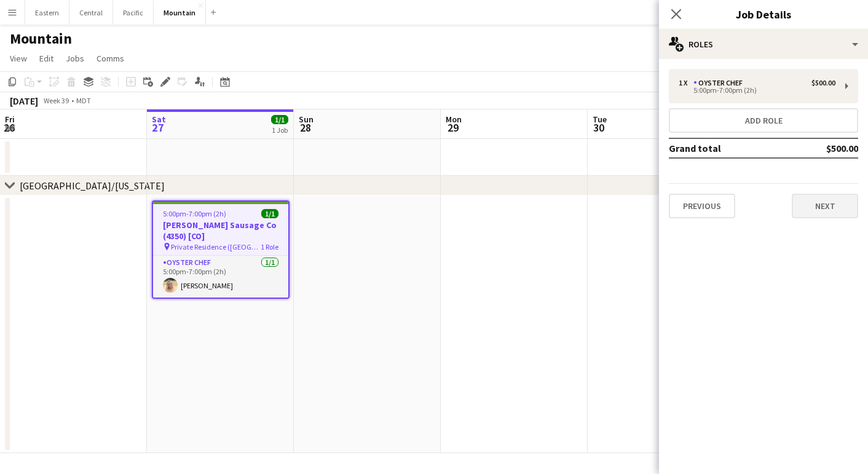 Image resolution: width=868 pixels, height=474 pixels. What do you see at coordinates (305, 127) in the screenshot?
I see `span: 28` at bounding box center [305, 127].